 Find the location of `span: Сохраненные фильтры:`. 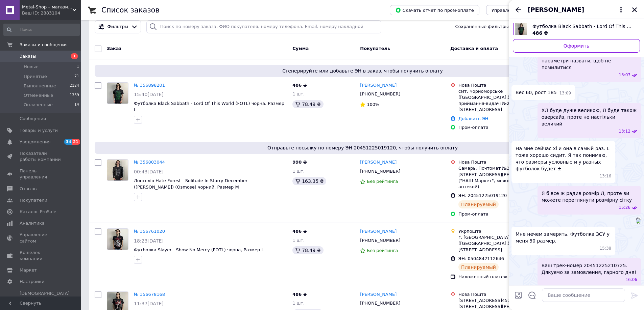

span: Сохраненные фильтры: is located at coordinates (482, 27).